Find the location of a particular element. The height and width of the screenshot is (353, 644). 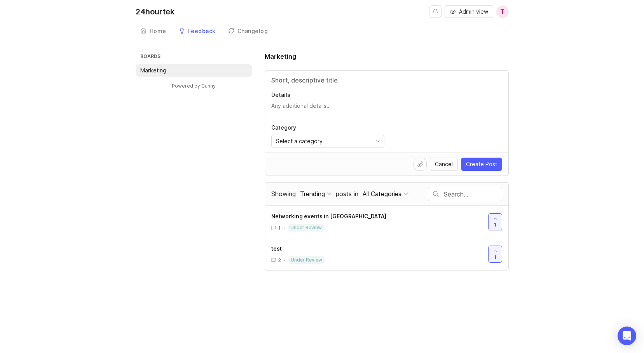

p: Category is located at coordinates (328, 127).